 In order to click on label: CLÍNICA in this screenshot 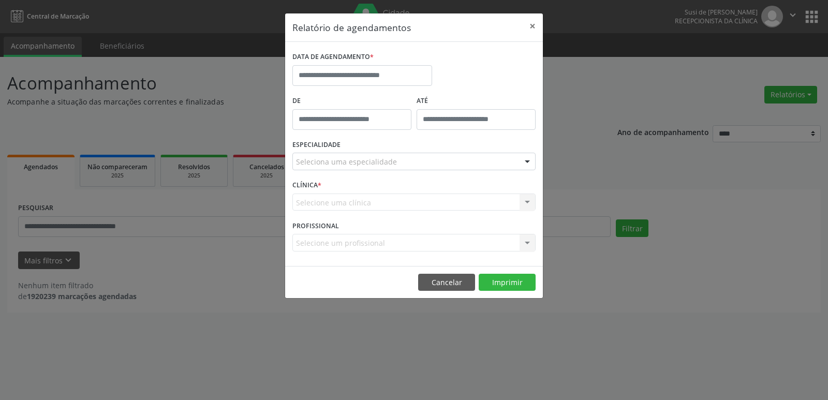, I will do `click(307, 185)`.